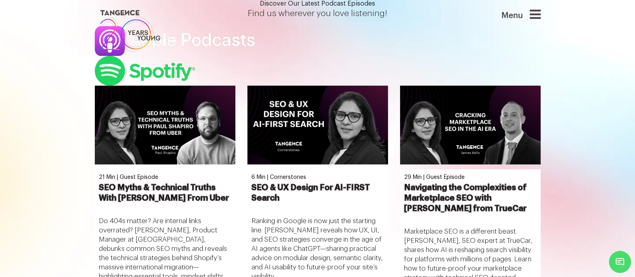 The image size is (635, 277). What do you see at coordinates (258, 177) in the screenshot?
I see `span: 6 Min` at bounding box center [258, 177].